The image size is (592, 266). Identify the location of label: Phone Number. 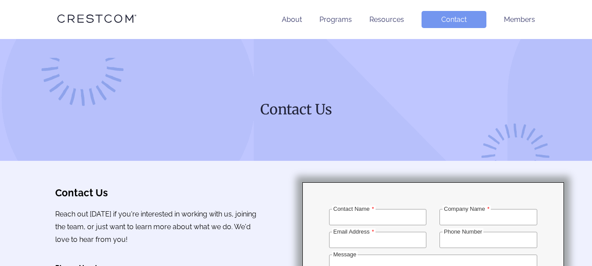
(463, 231).